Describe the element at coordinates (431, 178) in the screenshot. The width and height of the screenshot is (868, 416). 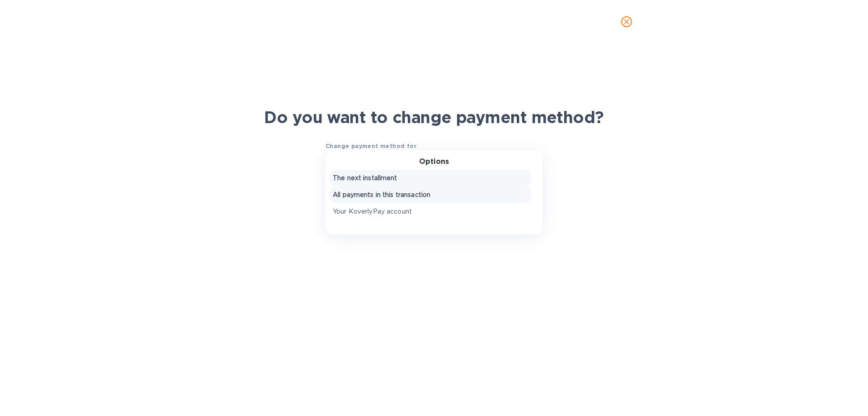
I see `p: The next installment` at that location.